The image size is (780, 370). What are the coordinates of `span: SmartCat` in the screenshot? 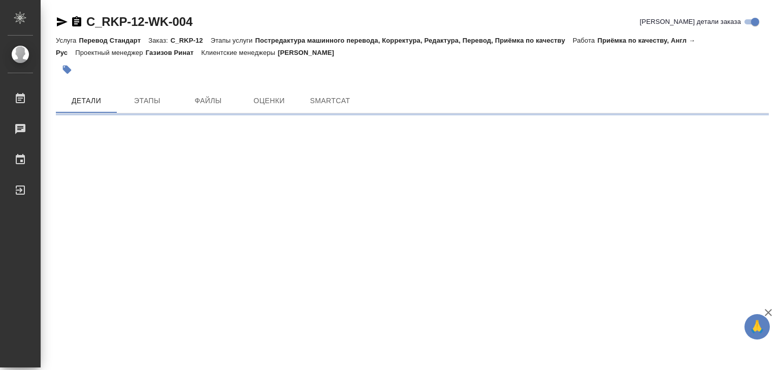 It's located at (330, 101).